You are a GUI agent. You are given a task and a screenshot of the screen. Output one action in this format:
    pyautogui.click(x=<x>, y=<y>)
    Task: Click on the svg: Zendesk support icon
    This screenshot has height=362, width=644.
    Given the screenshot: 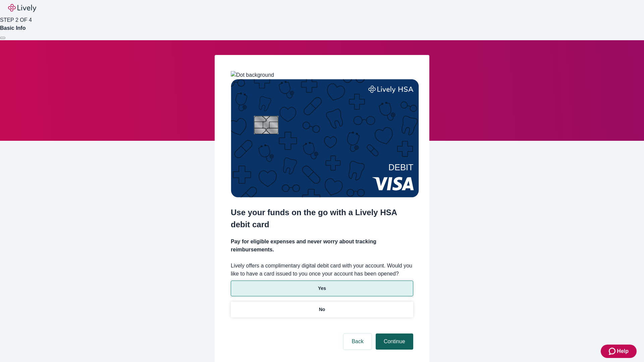 What is the action you would take?
    pyautogui.click(x=612, y=351)
    